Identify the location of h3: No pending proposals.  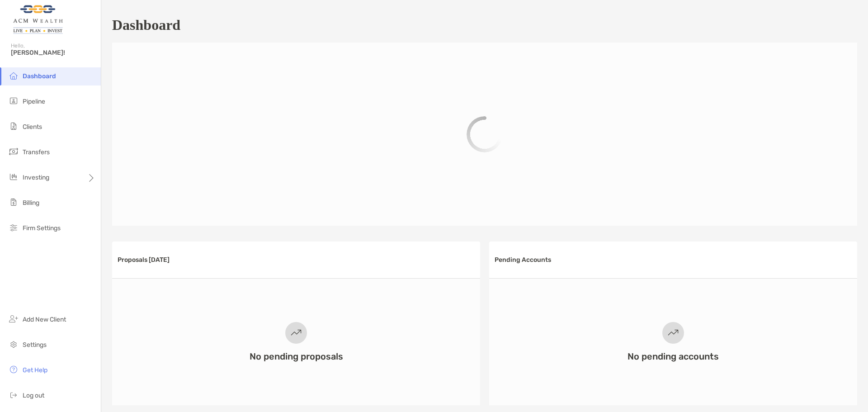
(296, 357).